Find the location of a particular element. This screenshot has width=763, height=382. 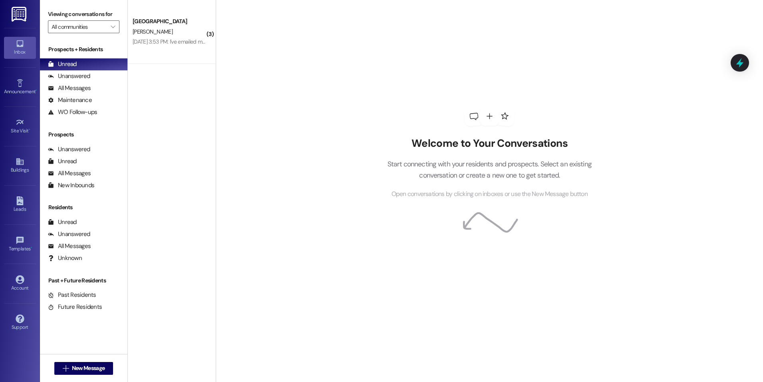

a: Buildings is located at coordinates (20, 165).